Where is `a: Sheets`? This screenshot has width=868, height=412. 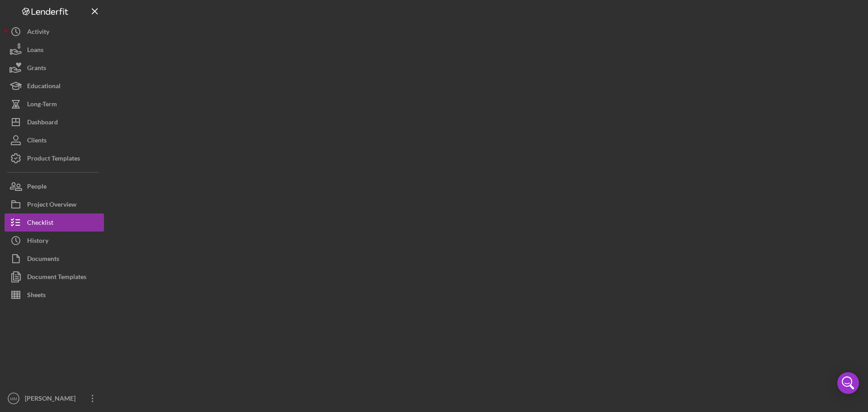 a: Sheets is located at coordinates (54, 295).